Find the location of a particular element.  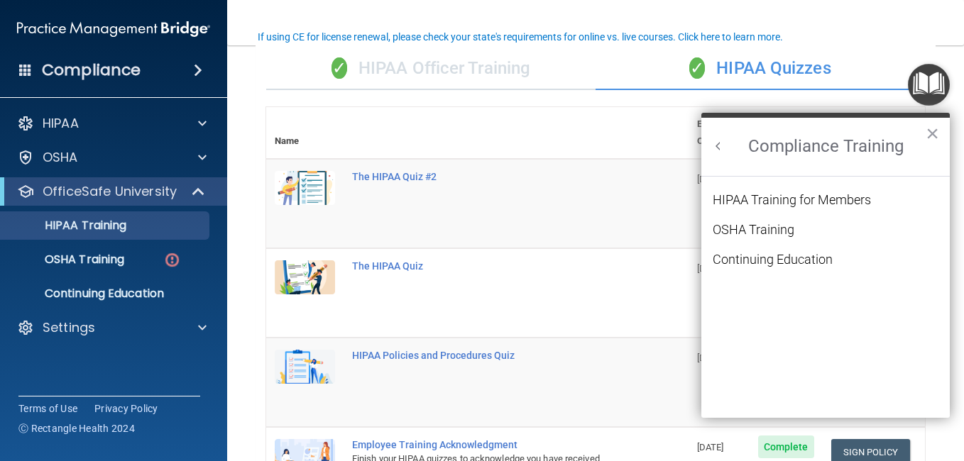

button: Back to Resource Center Home is located at coordinates (718, 146).